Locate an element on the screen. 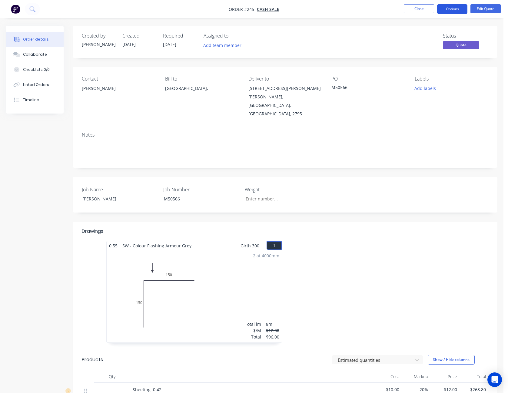 The height and width of the screenshot is (393, 508). div: PO is located at coordinates (368, 79).